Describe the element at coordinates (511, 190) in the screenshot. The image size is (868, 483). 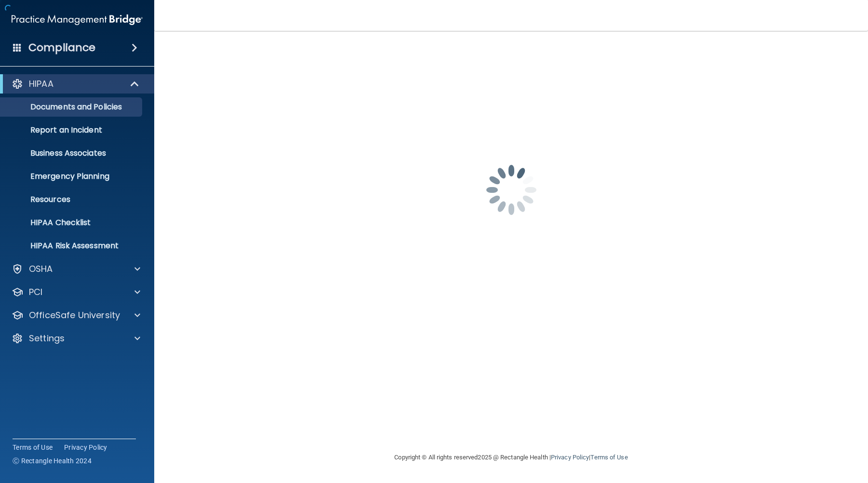
I see `img: spinner.e123f6fc.gif` at that location.